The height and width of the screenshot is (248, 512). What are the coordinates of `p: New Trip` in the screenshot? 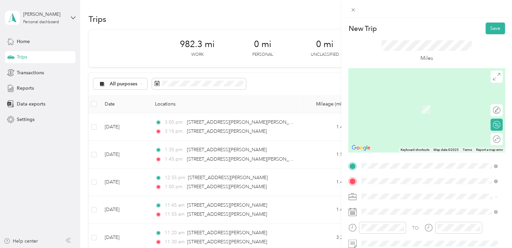 It's located at (362, 29).